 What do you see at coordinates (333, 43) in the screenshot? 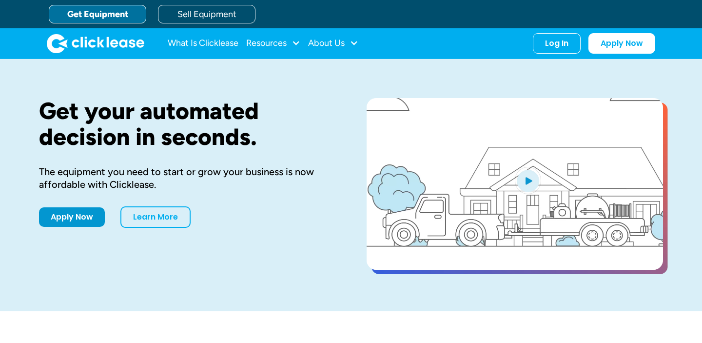
I see `div: About Us` at bounding box center [333, 43].